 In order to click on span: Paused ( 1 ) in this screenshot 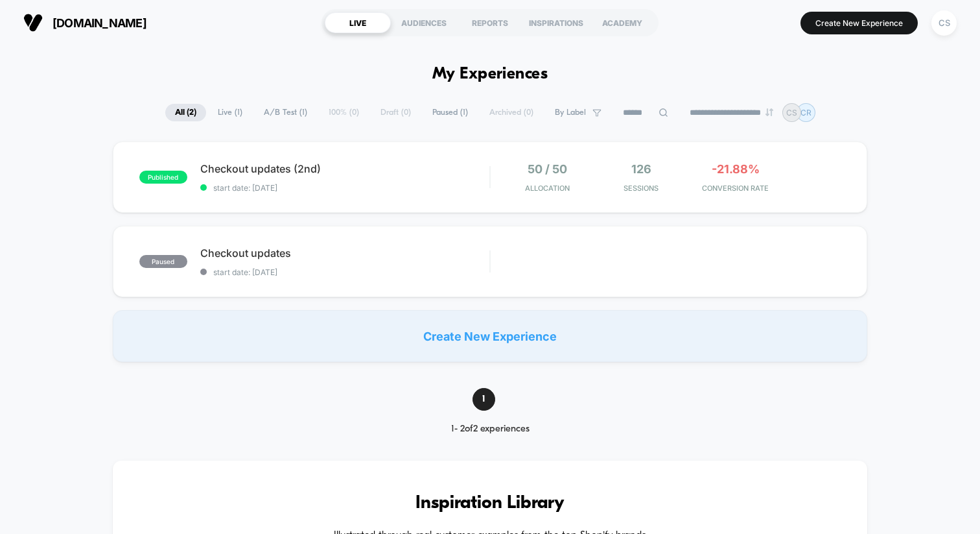, I will do `click(450, 112)`.